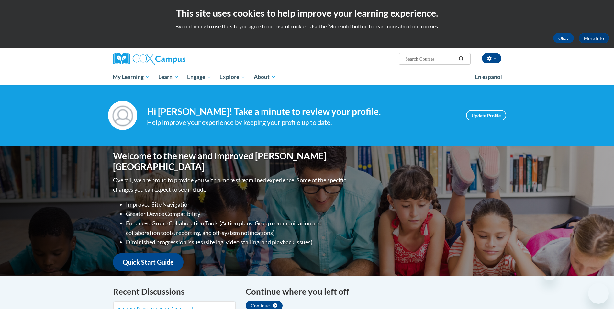 The width and height of the screenshot is (614, 309). Describe the element at coordinates (237, 228) in the screenshot. I see `li: Enhanced Group Collaboration Tools (Action plans, Group communication and collaboration tools, re...` at that location.